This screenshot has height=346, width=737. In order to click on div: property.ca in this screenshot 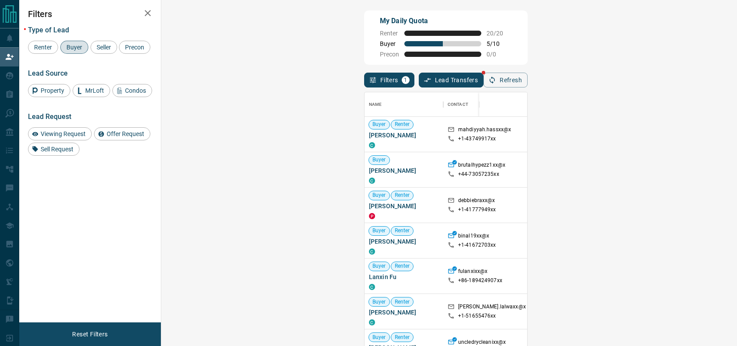, I will do `click(372, 216)`.